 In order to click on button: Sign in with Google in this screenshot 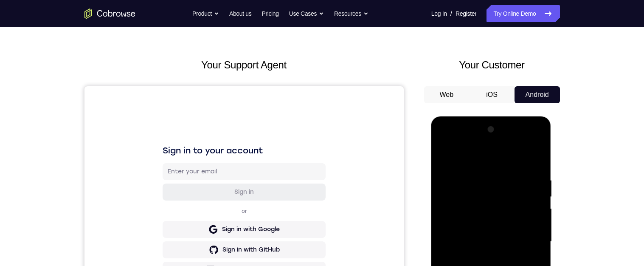, I will do `click(159, 143)`.